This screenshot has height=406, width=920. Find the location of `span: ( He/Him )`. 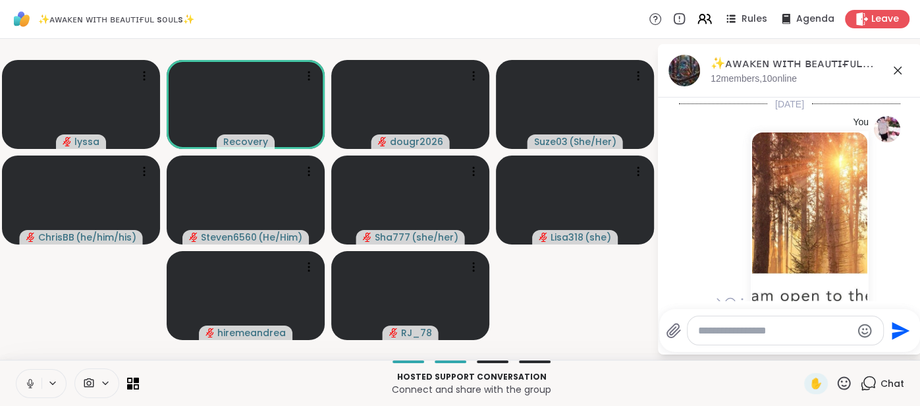

span: ( He/Him ) is located at coordinates (280, 237).